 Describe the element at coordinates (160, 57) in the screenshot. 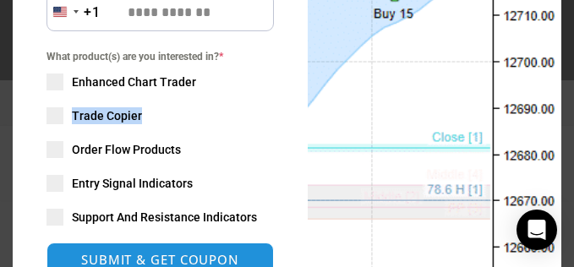

I see `span: What product(s) are you interested in?` at that location.